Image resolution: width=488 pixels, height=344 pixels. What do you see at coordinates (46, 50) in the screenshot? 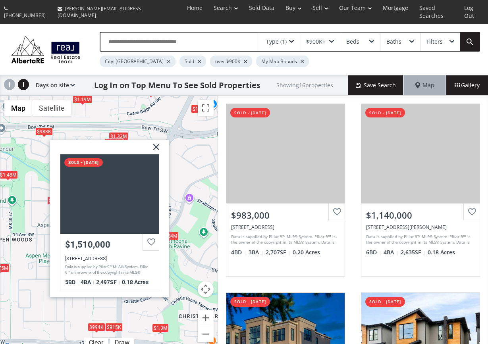
I see `img: Logo` at bounding box center [46, 50].